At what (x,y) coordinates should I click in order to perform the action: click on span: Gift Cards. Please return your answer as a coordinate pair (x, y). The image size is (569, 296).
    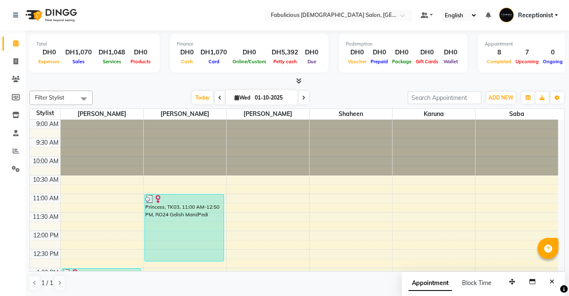
    Looking at the image, I should click on (427, 61).